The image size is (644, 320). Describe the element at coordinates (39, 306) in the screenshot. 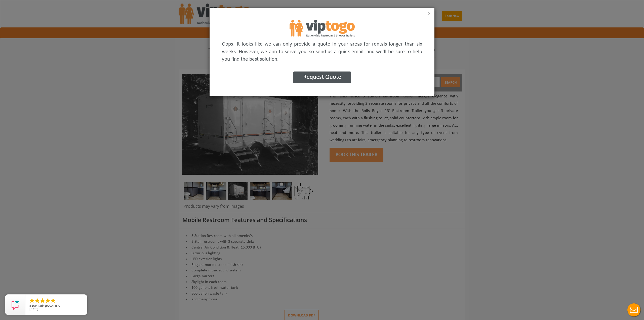

I see `span: Star Rating` at that location.